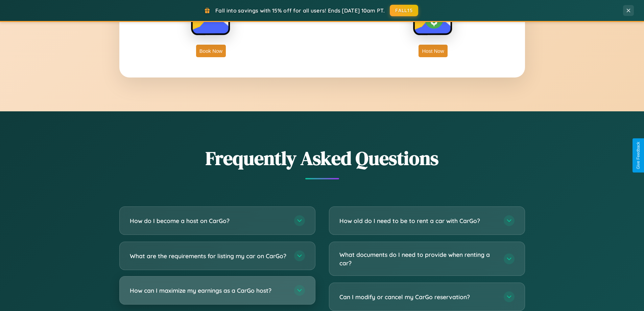  Describe the element at coordinates (638, 156) in the screenshot. I see `div: Give Feedback` at that location.